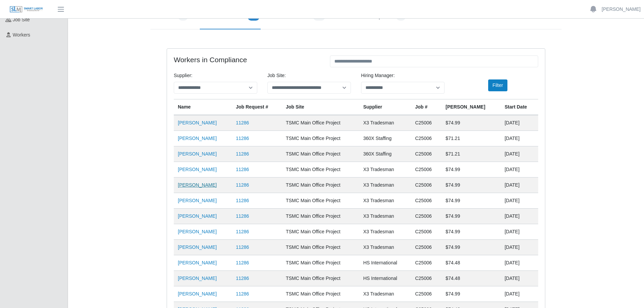 This screenshot has height=308, width=644. What do you see at coordinates (426, 107) in the screenshot?
I see `th: Job #` at bounding box center [426, 107].